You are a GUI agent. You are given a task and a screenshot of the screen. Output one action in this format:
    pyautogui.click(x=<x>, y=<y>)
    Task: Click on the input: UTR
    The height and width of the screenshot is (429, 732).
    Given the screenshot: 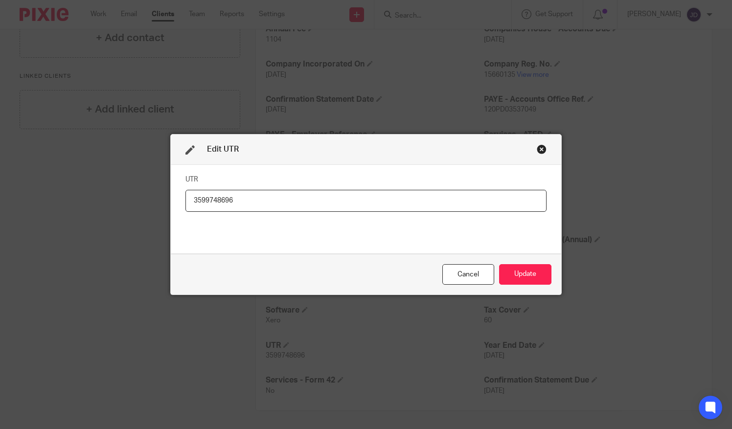 What is the action you would take?
    pyautogui.click(x=366, y=201)
    